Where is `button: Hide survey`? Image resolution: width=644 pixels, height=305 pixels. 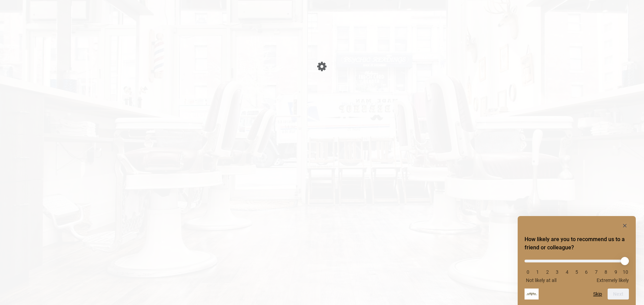
button: Hide survey is located at coordinates (625, 226).